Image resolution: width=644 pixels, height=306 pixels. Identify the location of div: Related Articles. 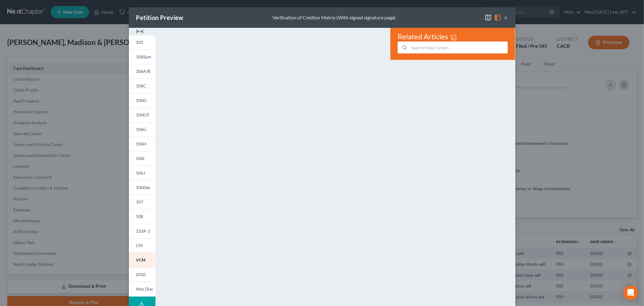
(453, 43).